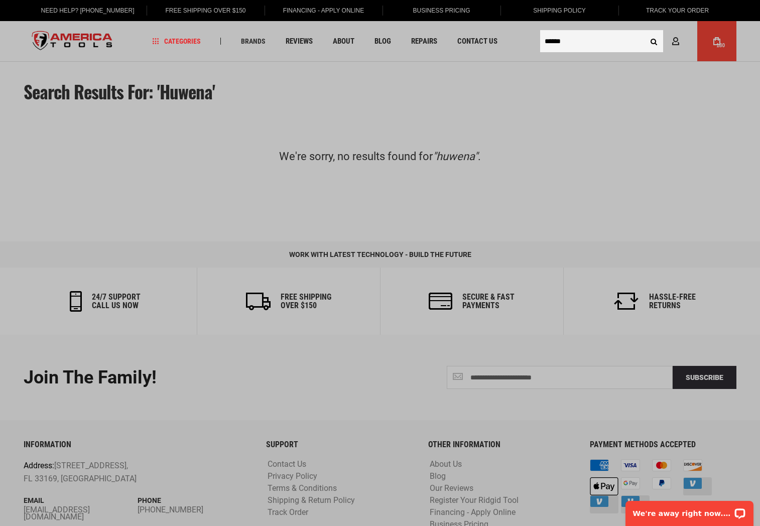 The image size is (760, 526). What do you see at coordinates (177, 41) in the screenshot?
I see `a: Categories` at bounding box center [177, 41].